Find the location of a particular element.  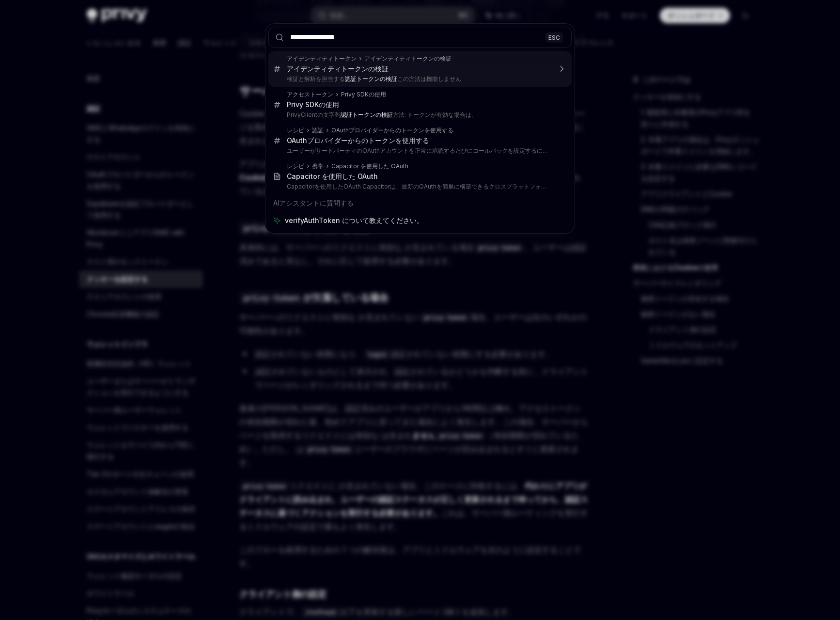

font: verifyAuthToken について教えてください。 is located at coordinates (354, 220).